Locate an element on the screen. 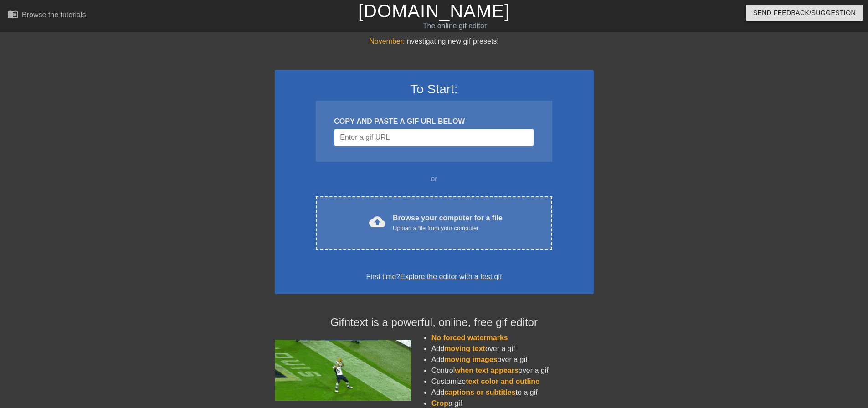 This screenshot has height=408, width=868. a: Explore the editor with a test gif is located at coordinates (451, 276).